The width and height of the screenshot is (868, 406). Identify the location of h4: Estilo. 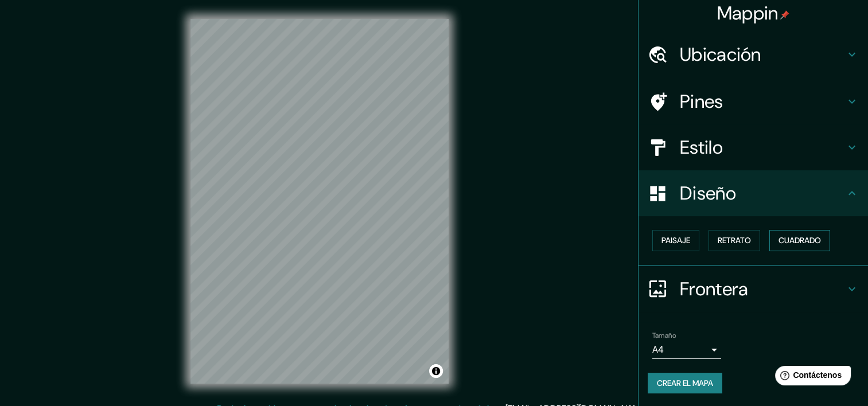
(762, 147).